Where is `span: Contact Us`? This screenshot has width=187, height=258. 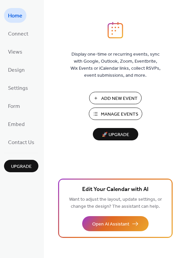
span: Contact Us is located at coordinates (21, 143).